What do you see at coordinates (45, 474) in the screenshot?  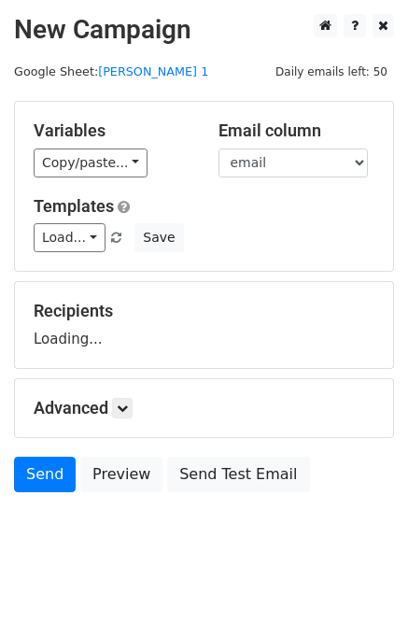 I see `a: Send` at bounding box center [45, 474].